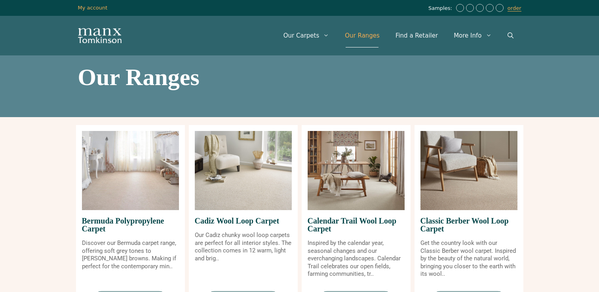 The image size is (599, 292). What do you see at coordinates (306, 36) in the screenshot?
I see `a: Our Carpets` at bounding box center [306, 36].